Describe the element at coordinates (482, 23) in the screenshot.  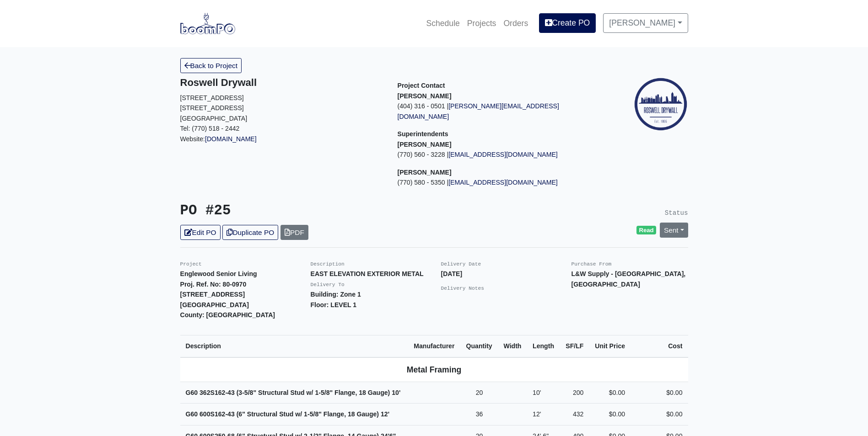
I see `a: Projects` at that location.